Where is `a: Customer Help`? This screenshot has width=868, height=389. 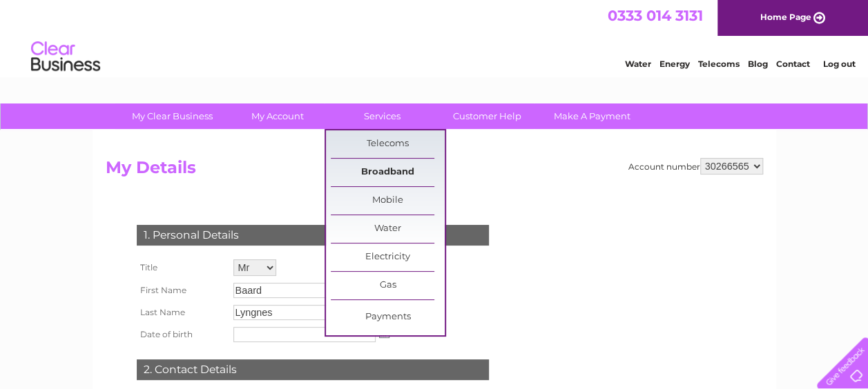
a: Customer Help is located at coordinates (486, 116).